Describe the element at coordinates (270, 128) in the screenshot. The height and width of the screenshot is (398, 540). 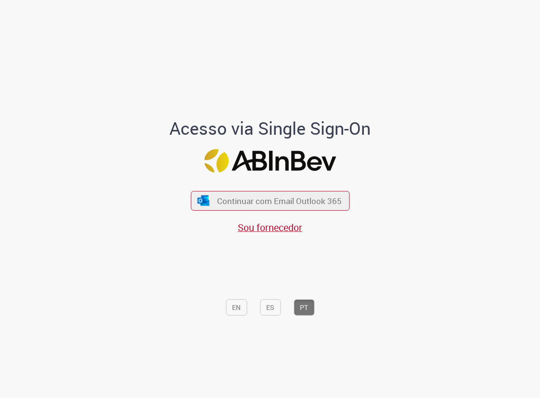
I see `h1: Acesso via Single Sign-On` at that location.